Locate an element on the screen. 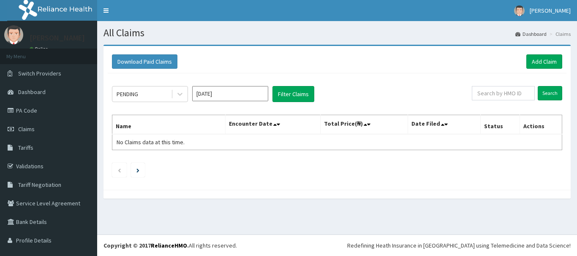 This screenshot has width=577, height=256. div: PENDING is located at coordinates (127, 94).